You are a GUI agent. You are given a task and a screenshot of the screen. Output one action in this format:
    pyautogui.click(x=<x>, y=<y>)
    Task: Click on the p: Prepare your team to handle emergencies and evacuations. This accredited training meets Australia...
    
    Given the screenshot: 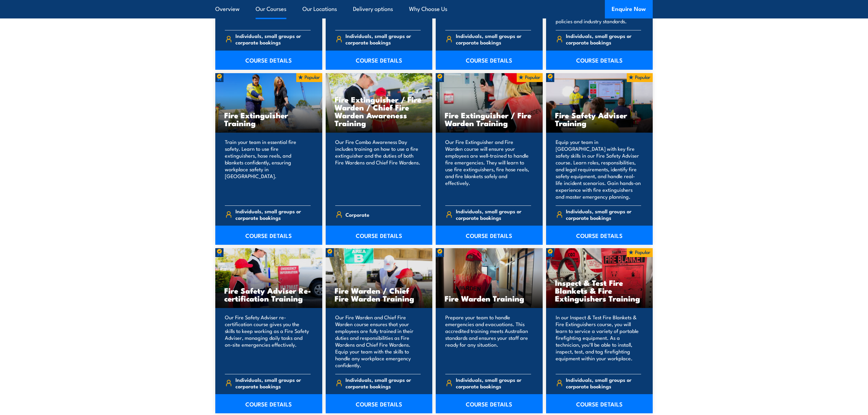 What is the action you would take?
    pyautogui.click(x=488, y=342)
    